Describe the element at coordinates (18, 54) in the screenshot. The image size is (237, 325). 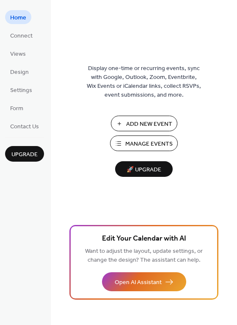
I see `span: Views` at that location.